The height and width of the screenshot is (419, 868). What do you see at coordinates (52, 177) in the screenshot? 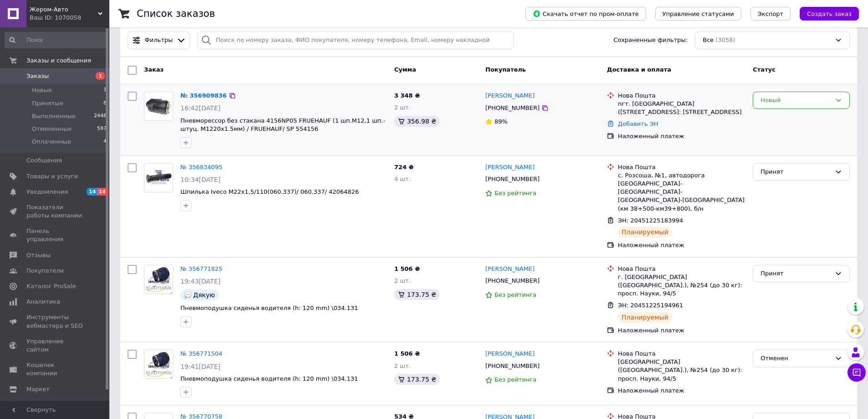
I see `span: Товары и услуги` at bounding box center [52, 177].